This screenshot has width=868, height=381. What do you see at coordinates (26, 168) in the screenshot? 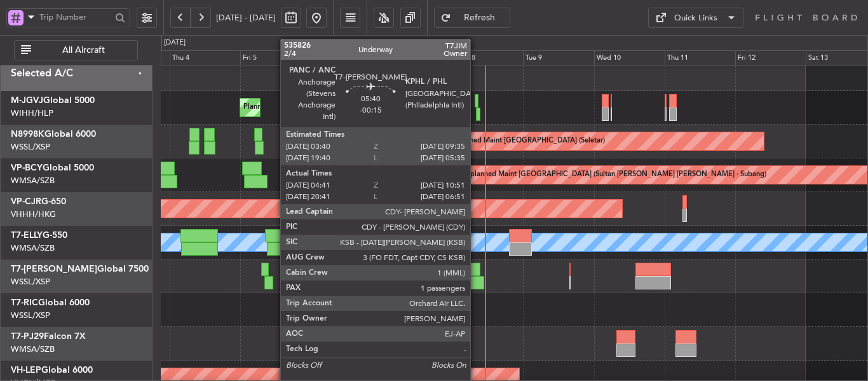
I see `span: VP-BCY` at bounding box center [26, 168].